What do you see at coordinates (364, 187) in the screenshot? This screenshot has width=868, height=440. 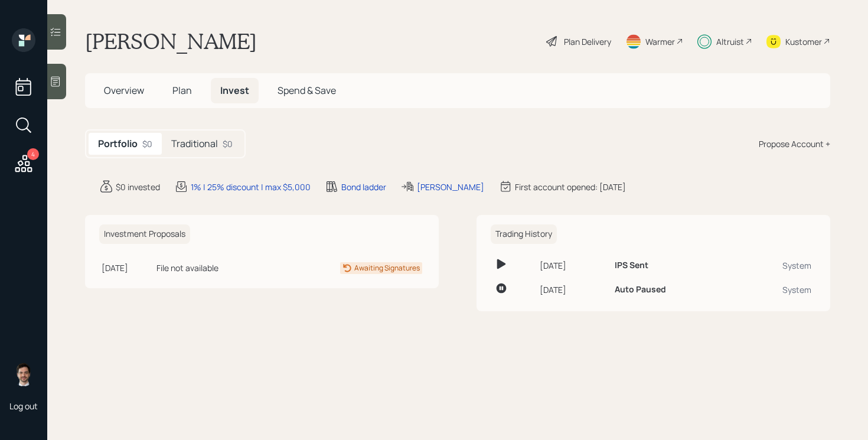 I see `div: Bond ladder` at bounding box center [364, 187].